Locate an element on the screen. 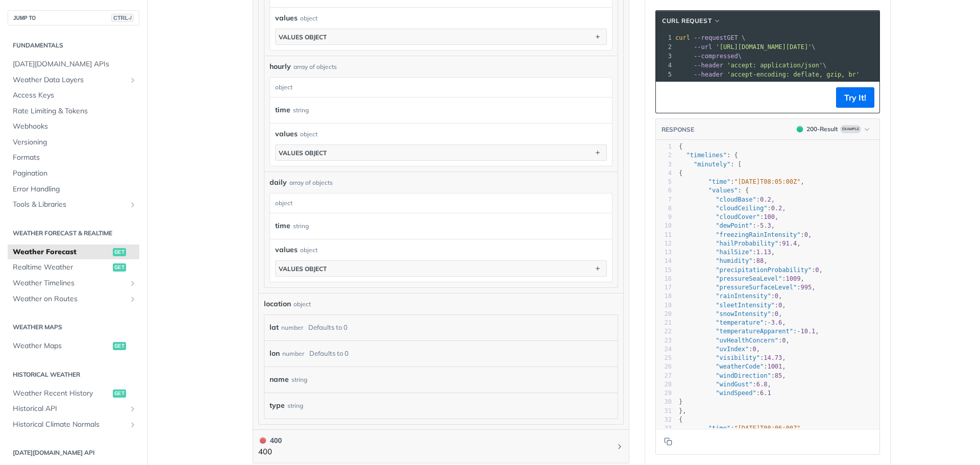 The image size is (980, 465). span: "uvHealthConcern" is located at coordinates (746, 341).